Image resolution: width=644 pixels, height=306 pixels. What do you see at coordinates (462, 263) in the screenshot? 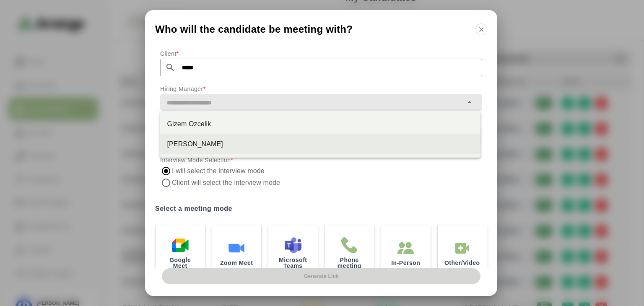
I see `p: Other/Video` at bounding box center [462, 263].